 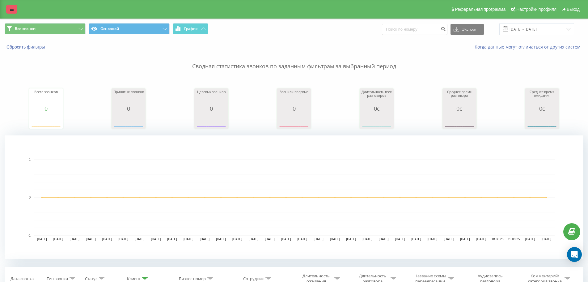 I want to click on text: 18.08.25, so click(x=497, y=239).